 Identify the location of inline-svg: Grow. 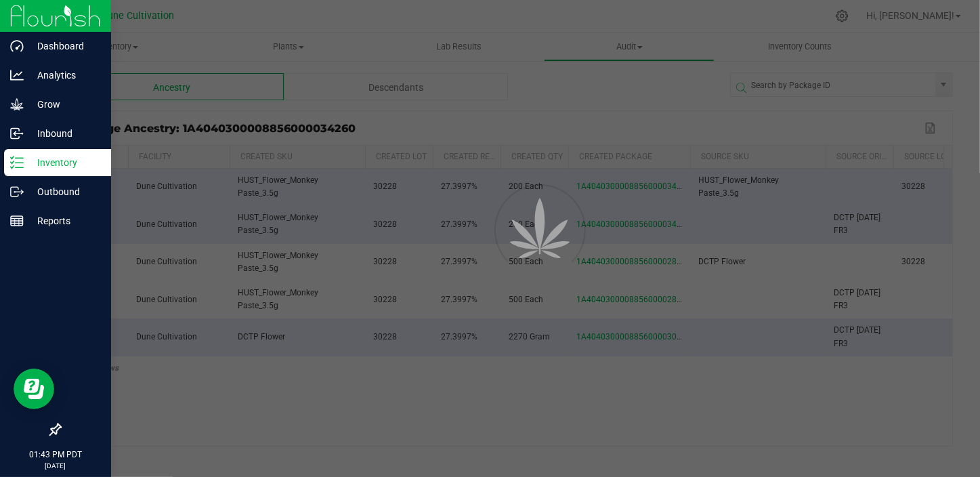
(17, 104).